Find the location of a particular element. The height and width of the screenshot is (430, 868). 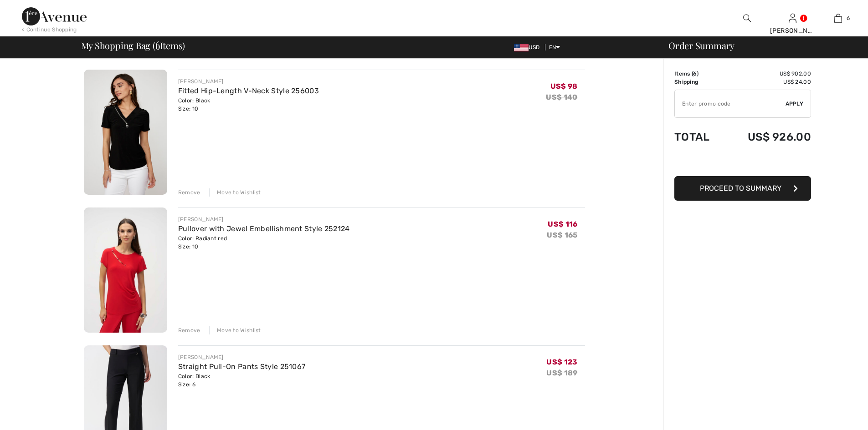

input: Promo code is located at coordinates (730, 103).